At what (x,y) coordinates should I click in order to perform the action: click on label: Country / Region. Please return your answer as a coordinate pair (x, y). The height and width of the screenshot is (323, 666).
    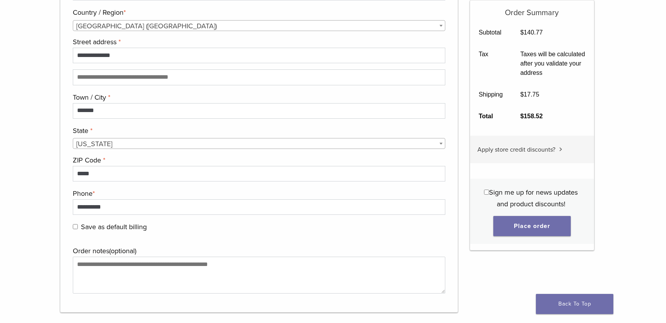
    Looking at the image, I should click on (258, 12).